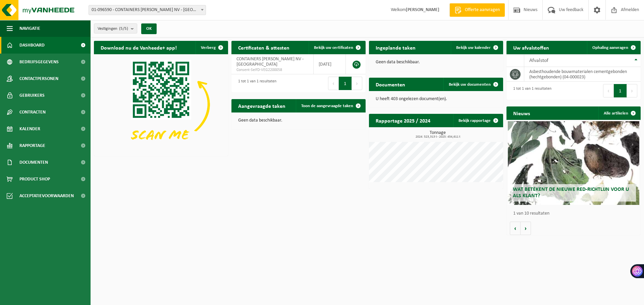  What do you see at coordinates (525, 229) in the screenshot?
I see `button: Volgende` at bounding box center [525, 229].